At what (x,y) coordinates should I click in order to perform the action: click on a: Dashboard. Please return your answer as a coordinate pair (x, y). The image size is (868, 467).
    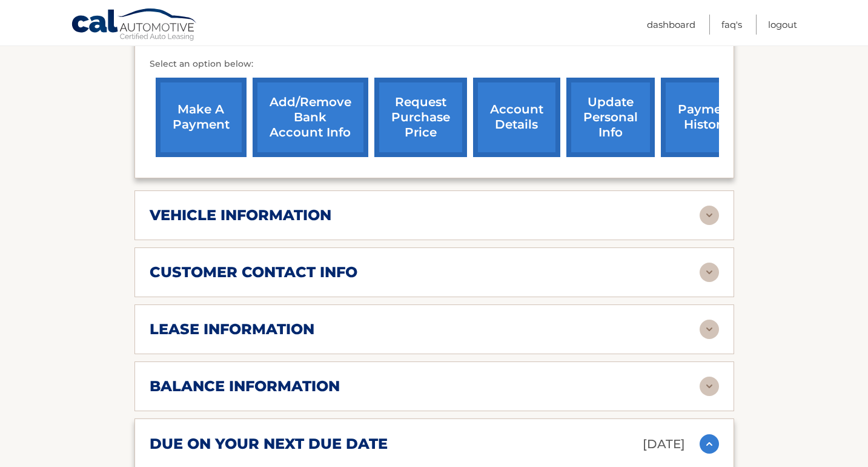
    Looking at the image, I should click on (671, 24).